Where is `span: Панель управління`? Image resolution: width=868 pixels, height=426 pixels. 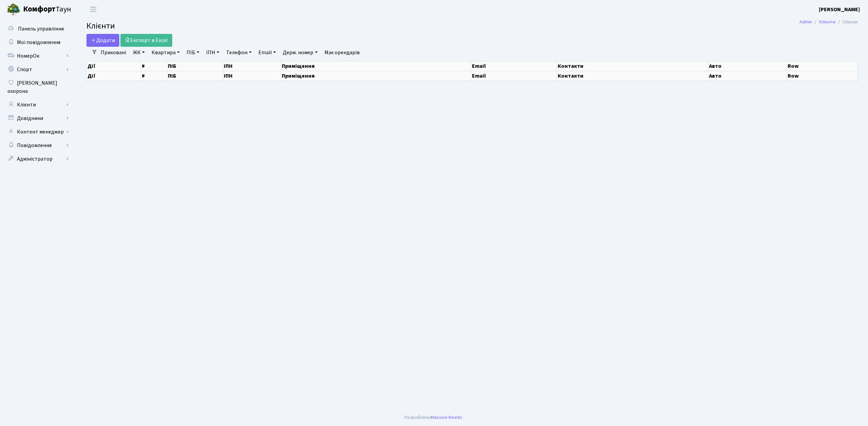
span: Панель управління is located at coordinates (41, 29).